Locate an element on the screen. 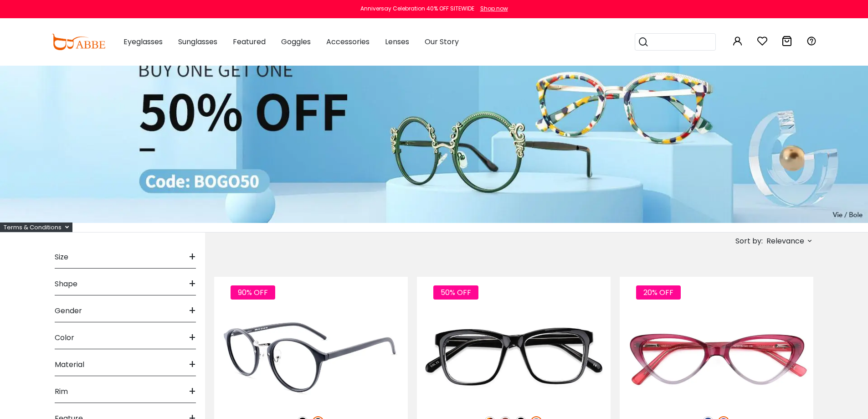 The width and height of the screenshot is (868, 419). img: abbeglasses.com is located at coordinates (78, 42).